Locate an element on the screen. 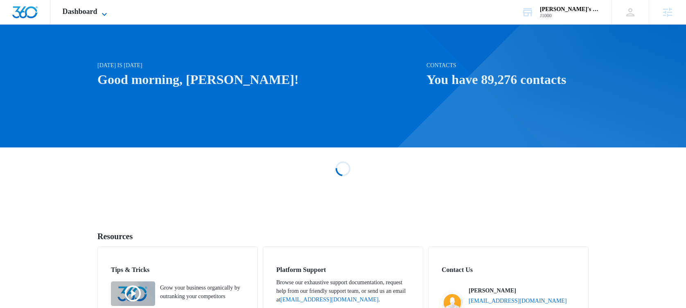  img: Quick Overview Video is located at coordinates (133, 293).